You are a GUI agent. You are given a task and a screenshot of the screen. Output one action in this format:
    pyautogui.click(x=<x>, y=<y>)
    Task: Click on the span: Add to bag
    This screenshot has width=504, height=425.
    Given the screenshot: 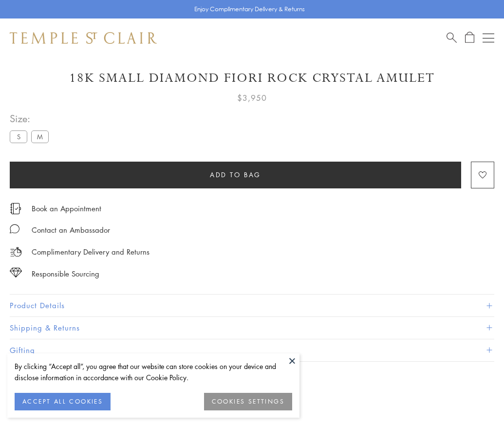 What is the action you would take?
    pyautogui.click(x=235, y=175)
    